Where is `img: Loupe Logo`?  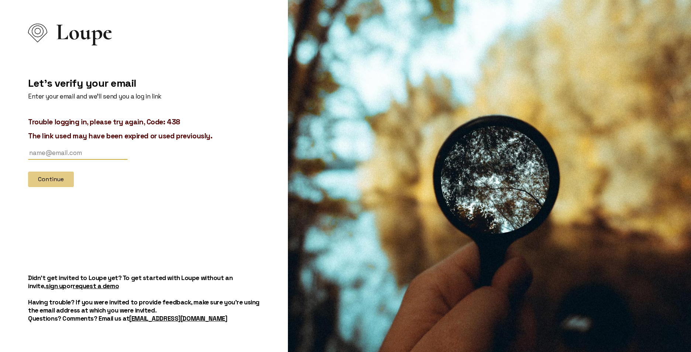 img: Loupe Logo is located at coordinates (38, 33).